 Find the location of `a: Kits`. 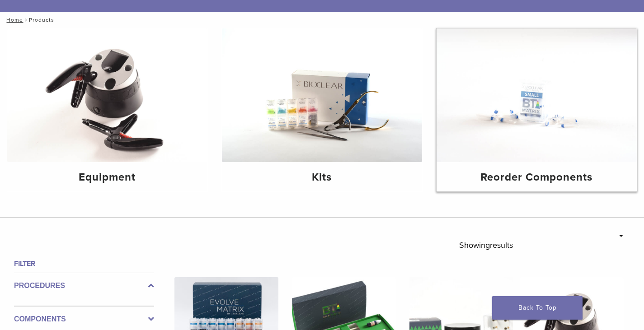

a: Kits is located at coordinates (322, 110).